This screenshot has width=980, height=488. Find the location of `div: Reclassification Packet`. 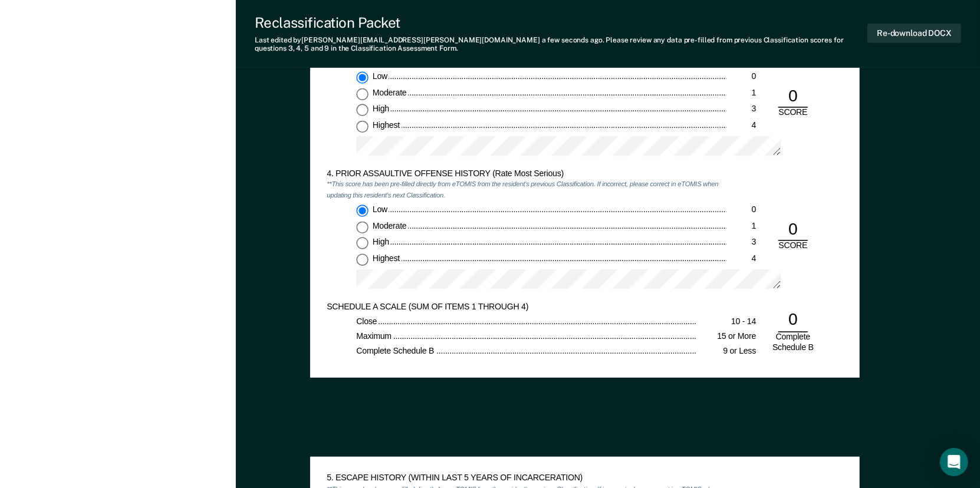

div: Reclassification Packet is located at coordinates (561, 22).